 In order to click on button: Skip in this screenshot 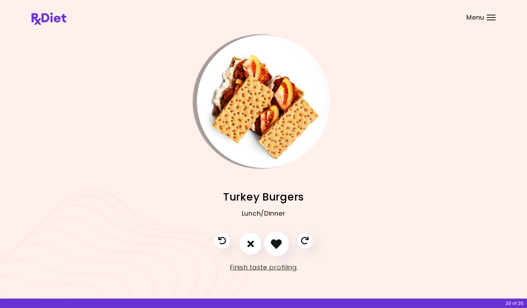, I will do `click(305, 241)`.